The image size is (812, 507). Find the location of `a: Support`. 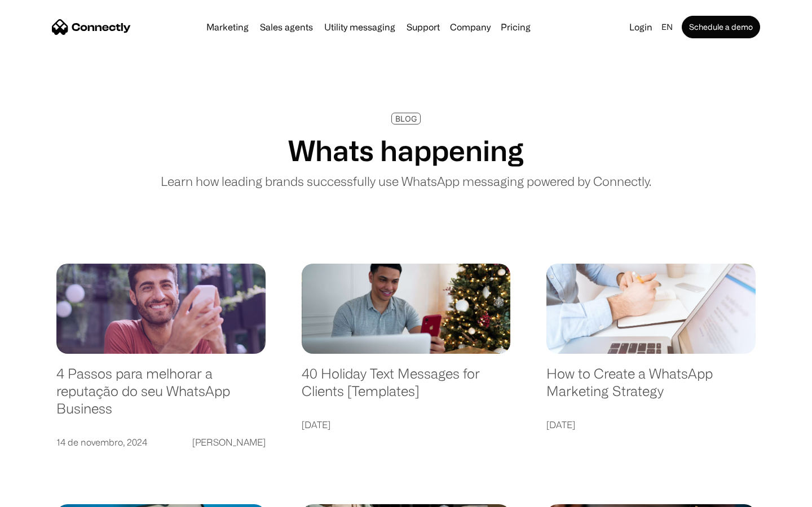

a: Support is located at coordinates (422, 27).